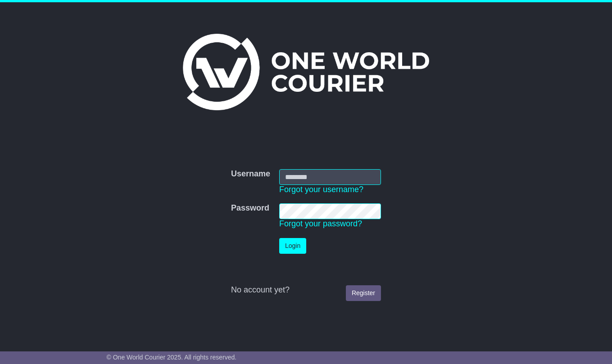 This screenshot has height=364, width=612. I want to click on div: No account yet?, so click(306, 290).